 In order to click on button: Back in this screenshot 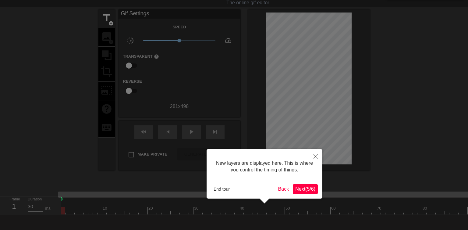, I will do `click(284, 189)`.